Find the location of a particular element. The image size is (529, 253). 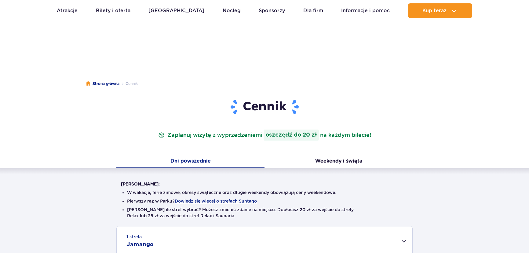

a: Strona główna is located at coordinates (103, 84).